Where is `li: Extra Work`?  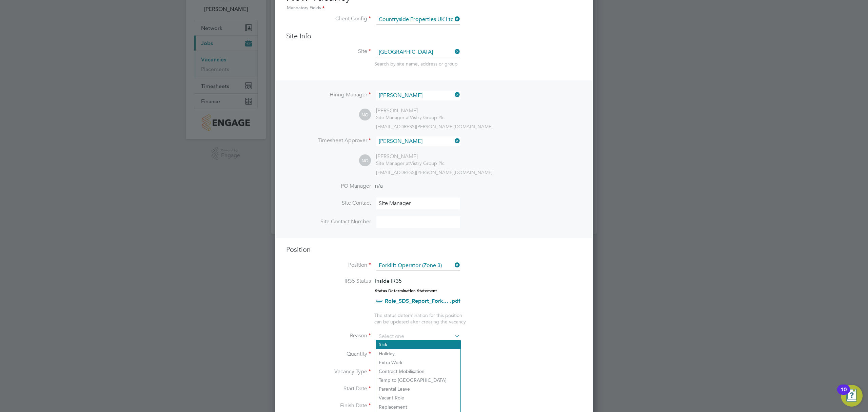 li: Extra Work is located at coordinates (418, 362).